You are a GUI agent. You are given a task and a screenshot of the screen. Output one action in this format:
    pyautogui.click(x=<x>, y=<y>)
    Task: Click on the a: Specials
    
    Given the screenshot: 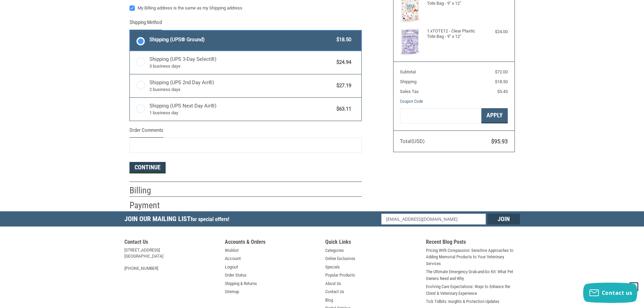 What is the action you would take?
    pyautogui.click(x=332, y=267)
    